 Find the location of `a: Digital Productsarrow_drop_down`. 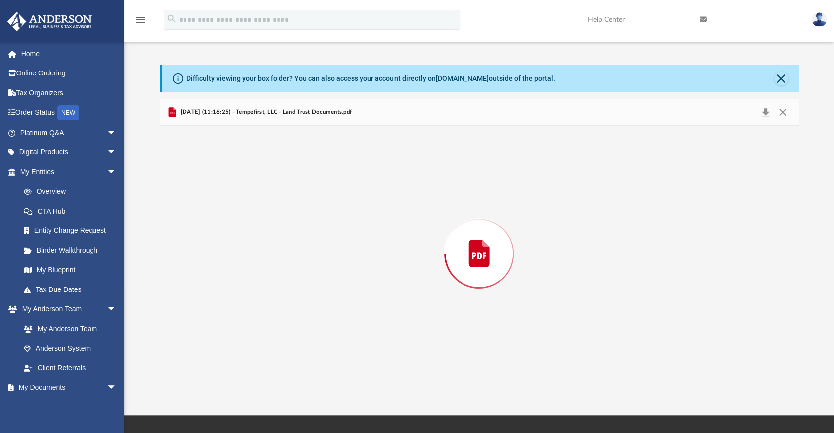

a: Digital Productsarrow_drop_down is located at coordinates (69, 153).